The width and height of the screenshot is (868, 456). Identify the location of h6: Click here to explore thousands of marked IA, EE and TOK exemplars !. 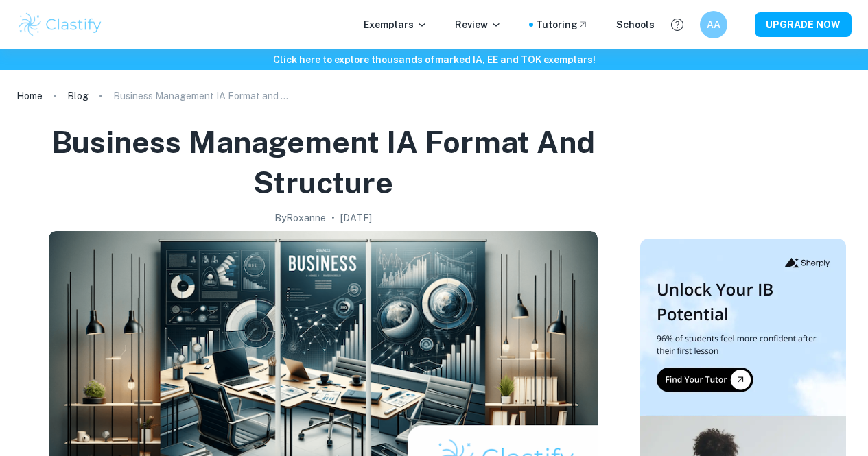
(434, 59).